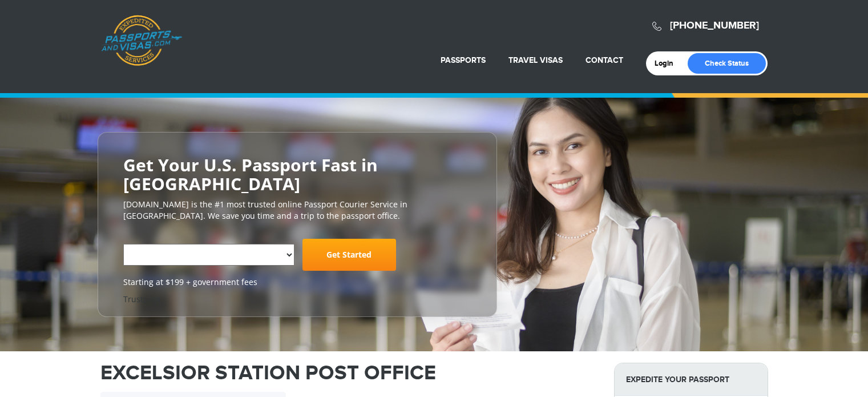 This screenshot has height=397, width=868. I want to click on a: Login, so click(668, 63).